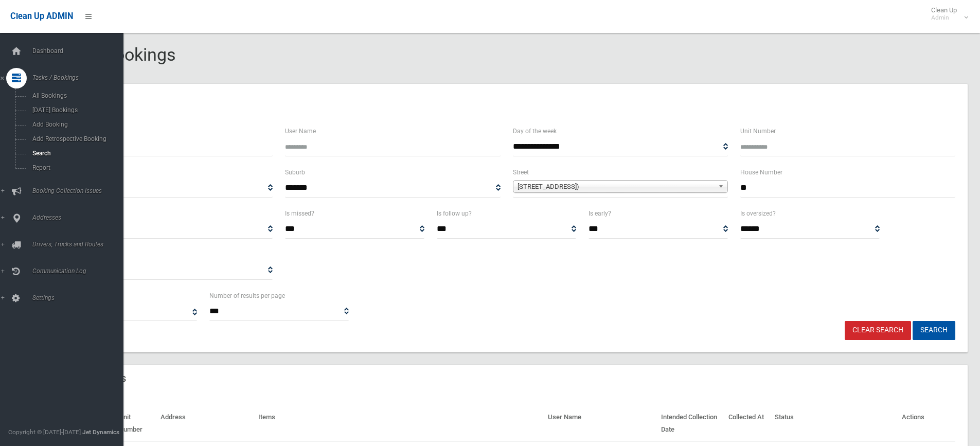 This screenshot has height=446, width=980. I want to click on span: Settings, so click(80, 298).